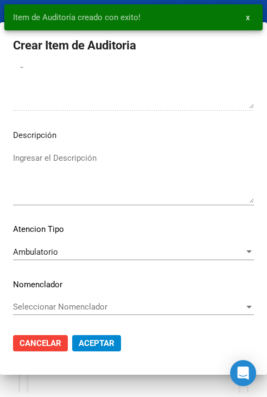 The width and height of the screenshot is (267, 397). Describe the element at coordinates (40, 343) in the screenshot. I see `button: Cancelar` at that location.